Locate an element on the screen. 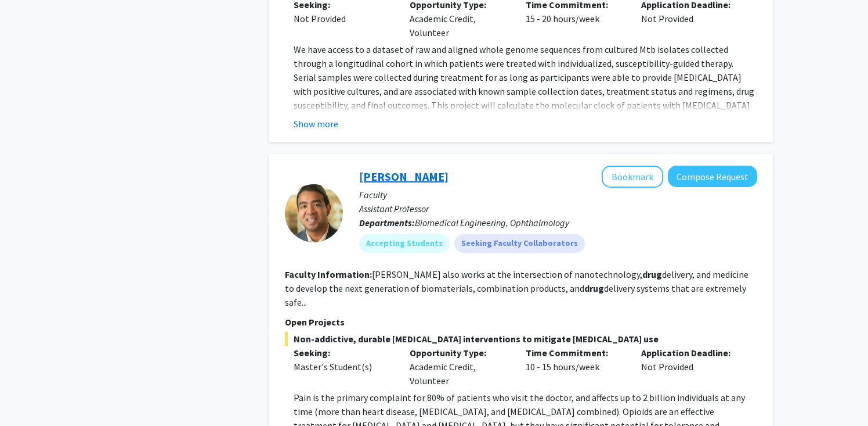  b: Faculty Information: is located at coordinates (329, 274).